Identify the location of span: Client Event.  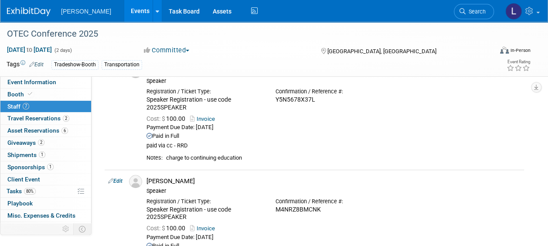
(24, 179).